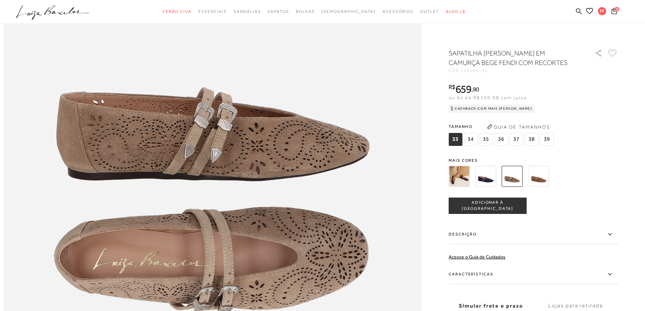  Describe the element at coordinates (278, 12) in the screenshot. I see `span: Sapatos` at that location.